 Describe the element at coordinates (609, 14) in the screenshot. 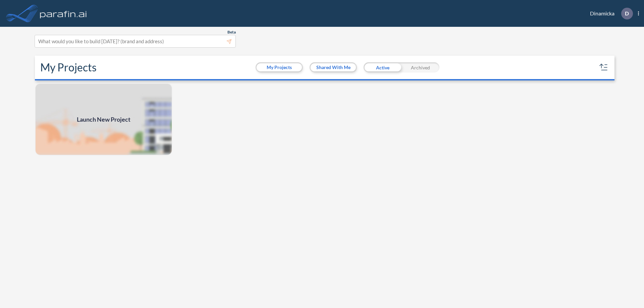

I see `div: Dinamicka` at that location.